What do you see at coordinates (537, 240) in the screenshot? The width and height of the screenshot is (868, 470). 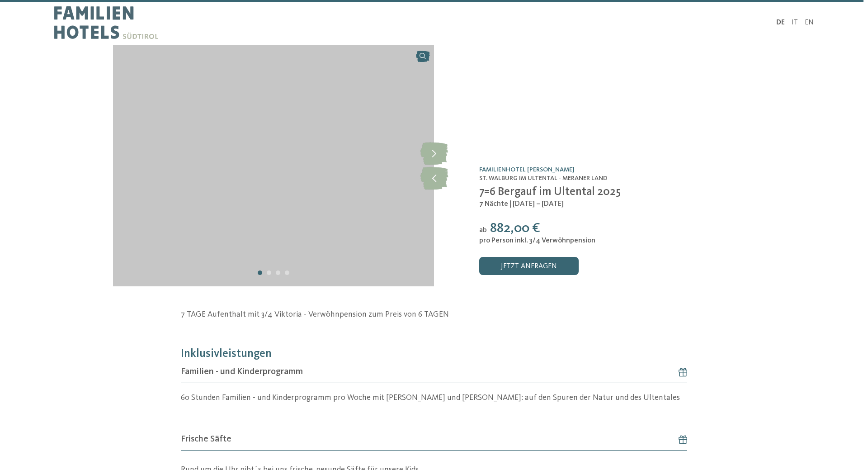 I see `span: pro Person inkl. 3/4 Verwöhnpension` at bounding box center [537, 240].